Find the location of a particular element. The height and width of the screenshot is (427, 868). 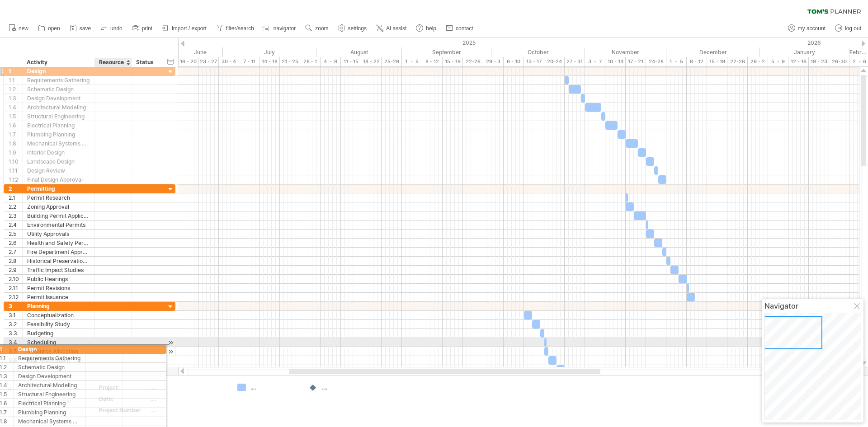

div: Activity is located at coordinates (58, 62).